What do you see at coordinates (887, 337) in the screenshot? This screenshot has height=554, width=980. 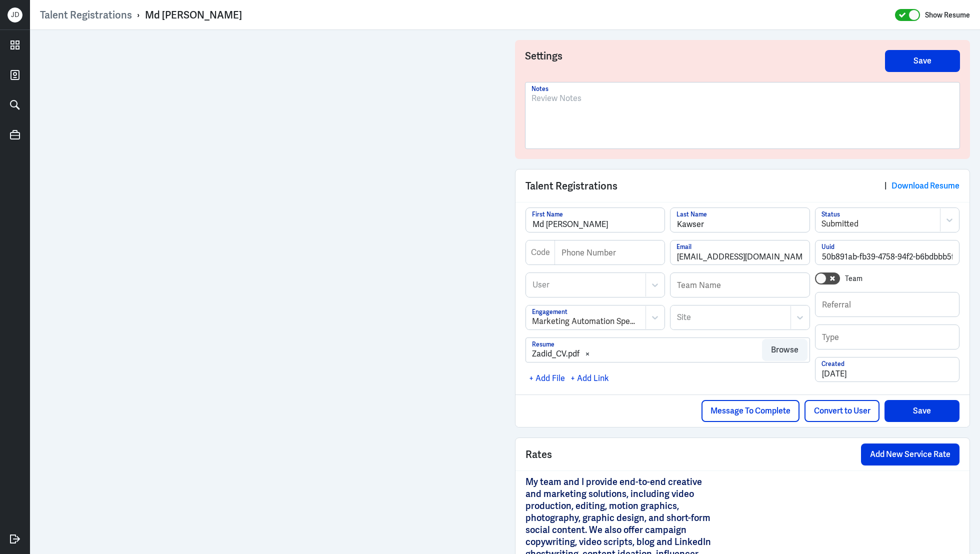 I see `input: Type` at bounding box center [887, 337].